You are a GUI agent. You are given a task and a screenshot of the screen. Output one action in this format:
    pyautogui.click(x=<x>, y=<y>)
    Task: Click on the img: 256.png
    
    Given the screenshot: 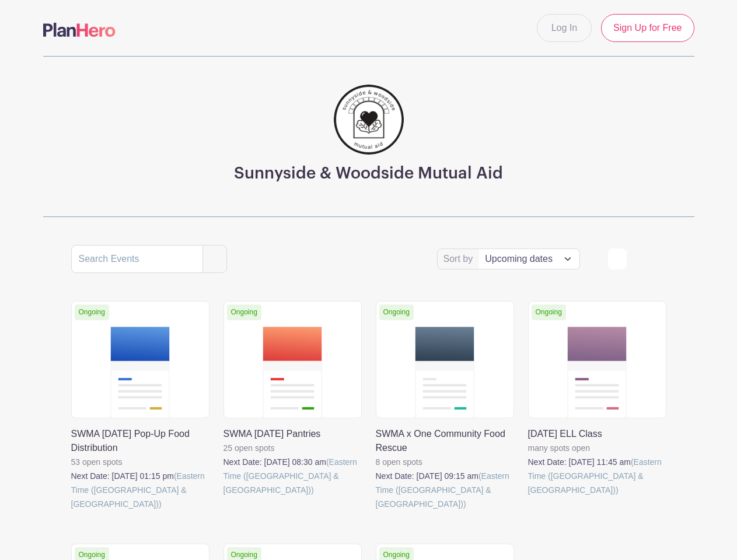 What is the action you would take?
    pyautogui.click(x=369, y=119)
    